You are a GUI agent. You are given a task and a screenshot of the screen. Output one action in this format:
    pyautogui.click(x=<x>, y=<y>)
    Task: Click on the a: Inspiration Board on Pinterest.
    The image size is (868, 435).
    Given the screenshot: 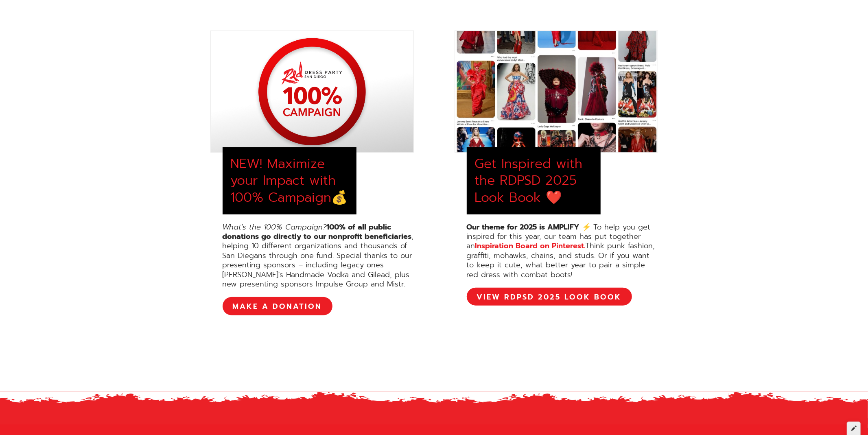 What is the action you would take?
    pyautogui.click(x=531, y=246)
    